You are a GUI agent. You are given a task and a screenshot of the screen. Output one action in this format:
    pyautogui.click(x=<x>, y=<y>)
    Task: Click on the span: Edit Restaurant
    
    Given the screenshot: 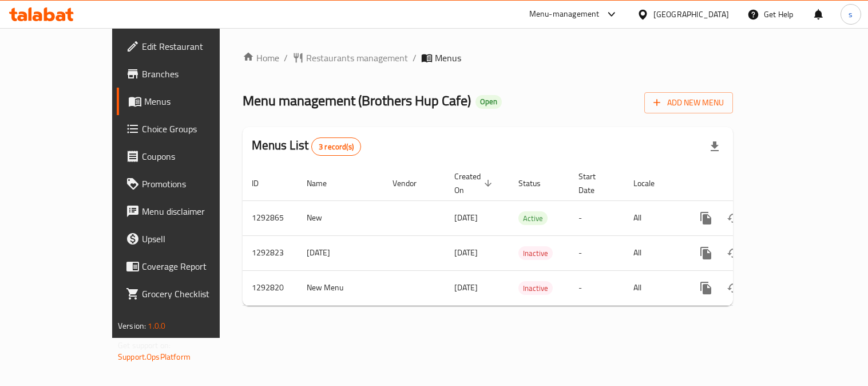 What is the action you would take?
    pyautogui.click(x=194, y=46)
    